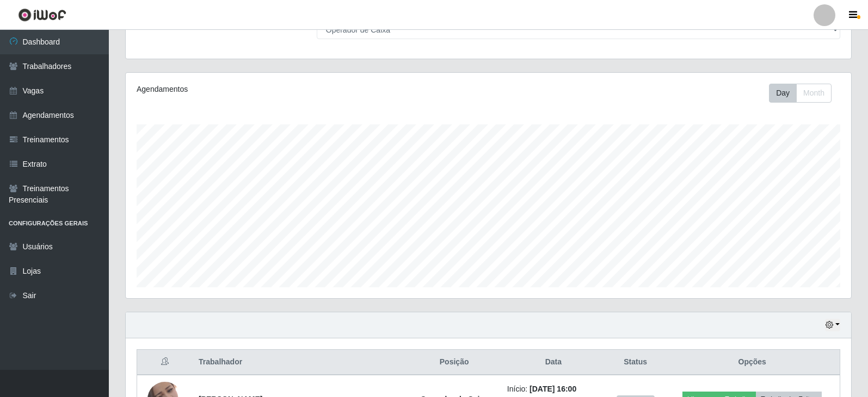  Describe the element at coordinates (635, 363) in the screenshot. I see `th: Status` at that location.